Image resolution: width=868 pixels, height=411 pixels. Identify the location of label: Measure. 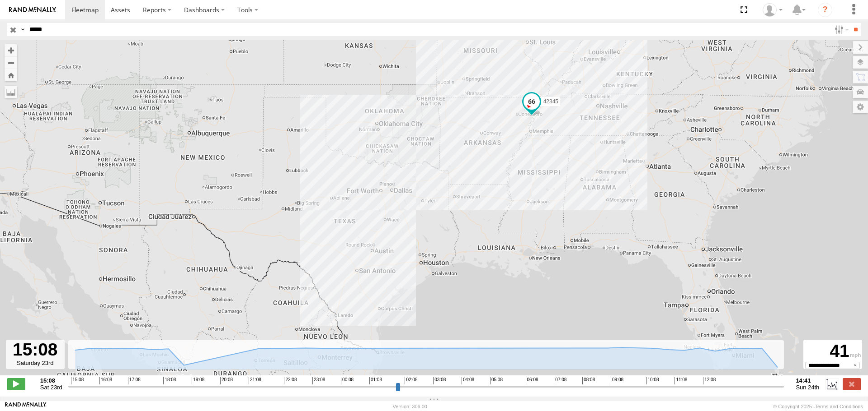
(11, 92).